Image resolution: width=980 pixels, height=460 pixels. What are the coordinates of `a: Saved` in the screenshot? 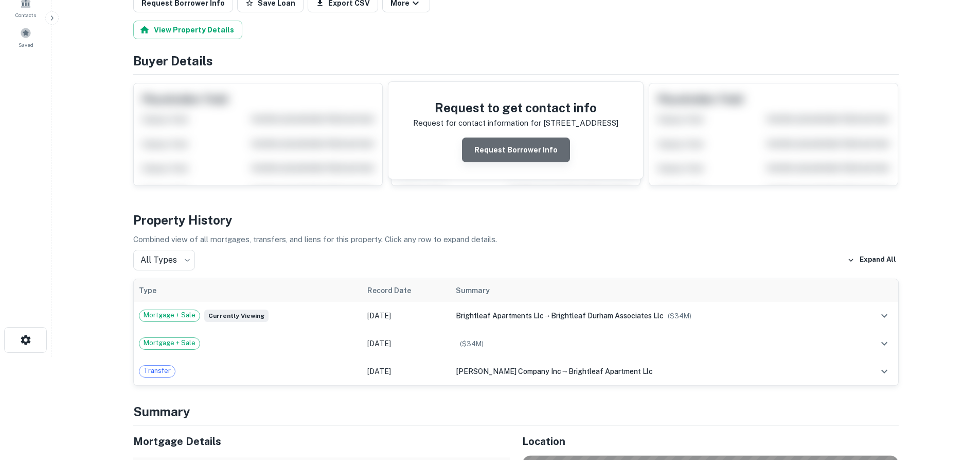 It's located at (26, 37).